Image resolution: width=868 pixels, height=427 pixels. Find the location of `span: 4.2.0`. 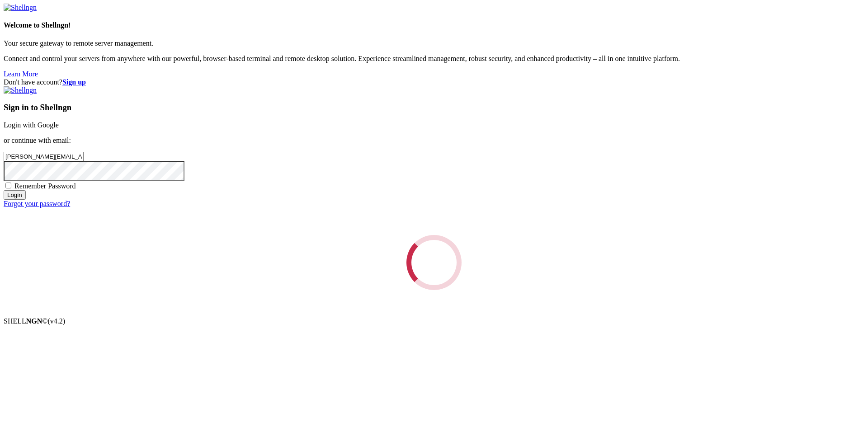

span: 4.2.0 is located at coordinates (56, 321).